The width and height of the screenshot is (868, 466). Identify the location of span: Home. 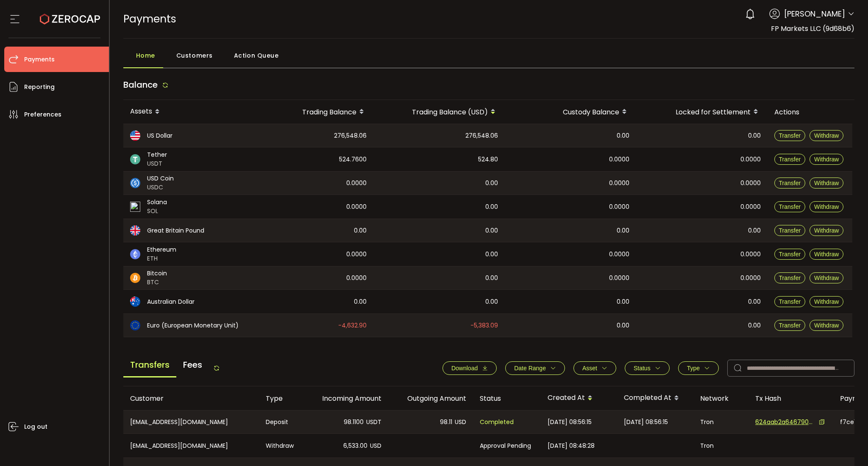
(145, 56).